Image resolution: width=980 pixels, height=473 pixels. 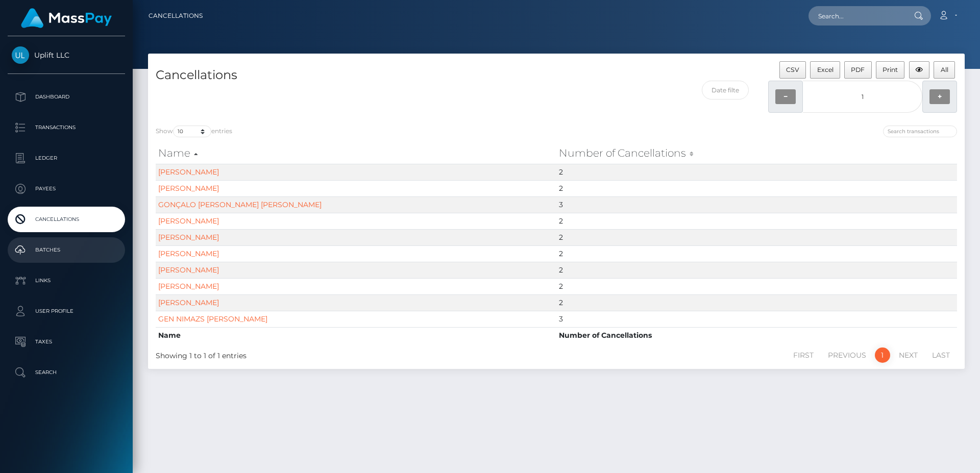 I want to click on a: User Profile, so click(x=66, y=311).